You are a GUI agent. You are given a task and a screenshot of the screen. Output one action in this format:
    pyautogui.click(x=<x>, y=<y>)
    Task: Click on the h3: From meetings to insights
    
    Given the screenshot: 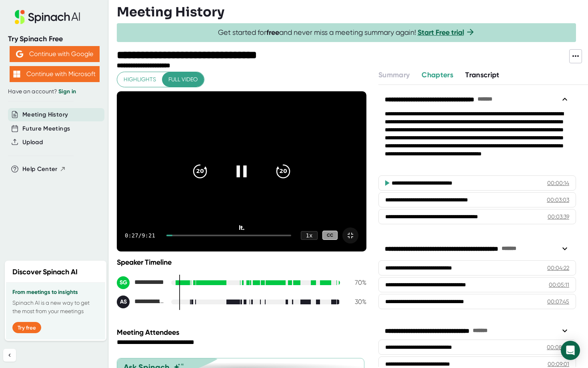 What is the action you would take?
    pyautogui.click(x=55, y=292)
    